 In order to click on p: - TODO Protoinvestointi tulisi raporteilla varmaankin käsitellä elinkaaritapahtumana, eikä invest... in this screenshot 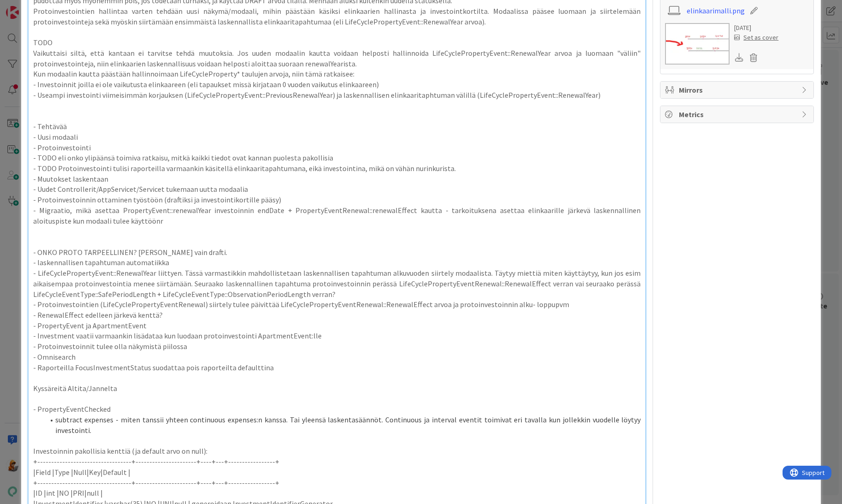, I will do `click(337, 168)`.